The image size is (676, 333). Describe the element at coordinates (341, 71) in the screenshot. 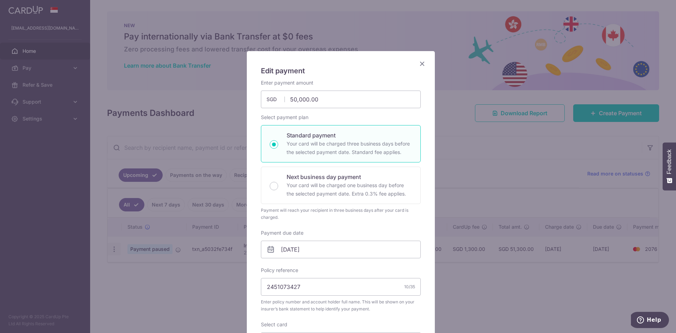

I see `h5: Edit payment` at that location.